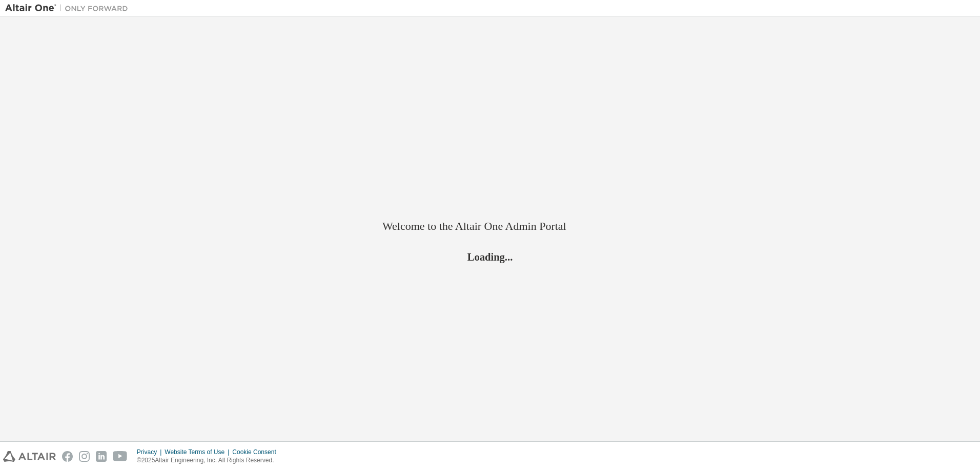 This screenshot has height=471, width=980. Describe the element at coordinates (210, 461) in the screenshot. I see `p: © 2025 Altair Engineering, Inc. All Rights Reserved.` at that location.